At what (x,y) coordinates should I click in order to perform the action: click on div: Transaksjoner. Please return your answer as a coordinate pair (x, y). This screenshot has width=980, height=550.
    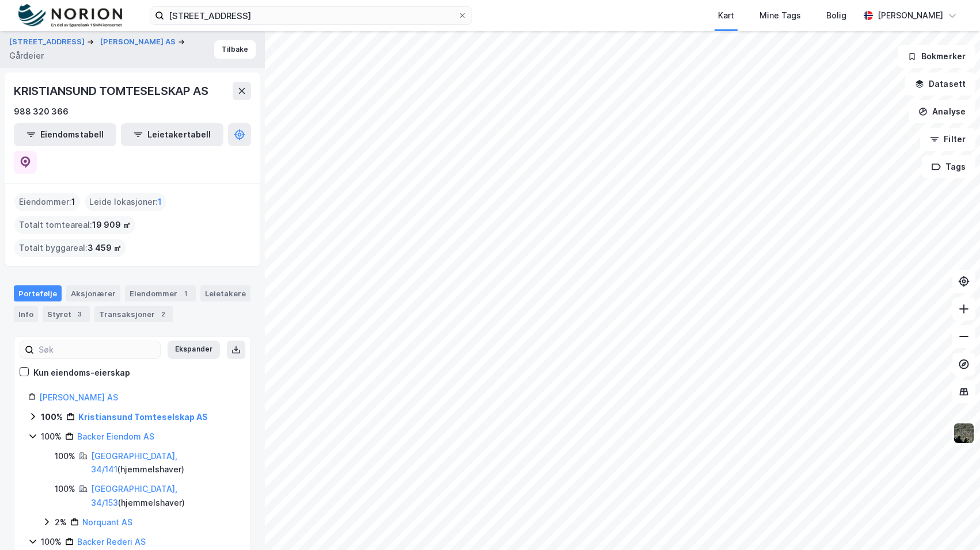
    Looking at the image, I should click on (133, 314).